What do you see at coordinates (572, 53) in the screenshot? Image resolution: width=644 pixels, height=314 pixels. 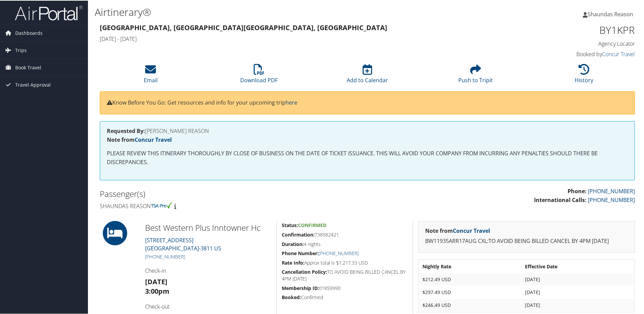 I see `h4: Booked by` at bounding box center [572, 53].